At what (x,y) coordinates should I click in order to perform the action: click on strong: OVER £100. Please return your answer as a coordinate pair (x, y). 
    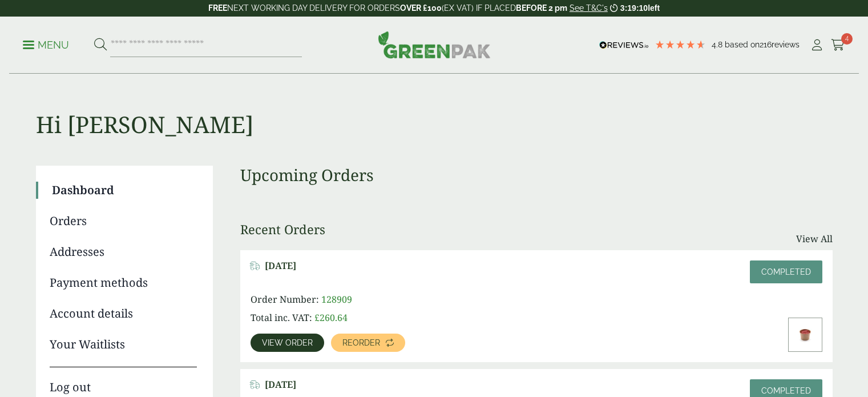
    Looking at the image, I should click on (421, 8).